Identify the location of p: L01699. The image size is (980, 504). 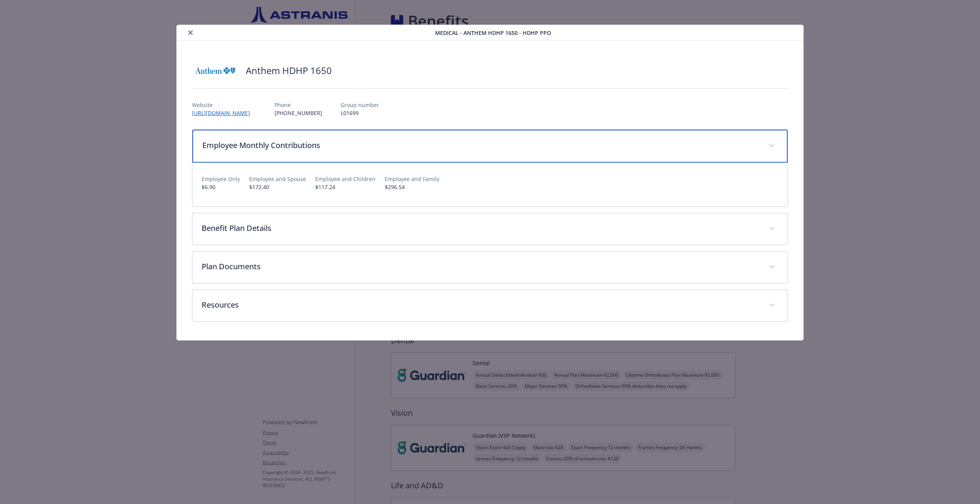
(360, 113).